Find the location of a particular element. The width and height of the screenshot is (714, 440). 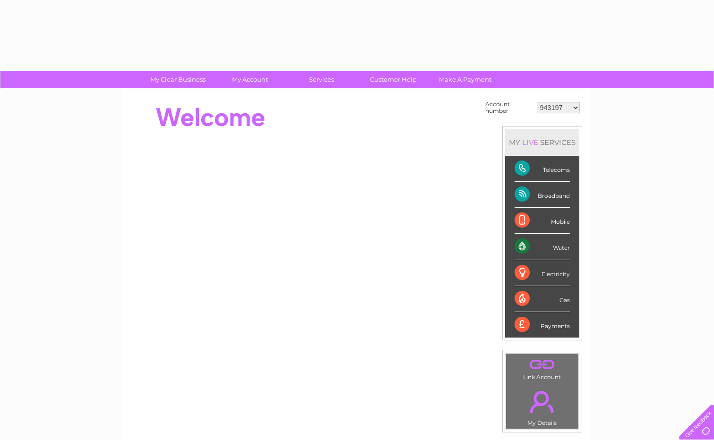

div: Broadband is located at coordinates (542, 195).